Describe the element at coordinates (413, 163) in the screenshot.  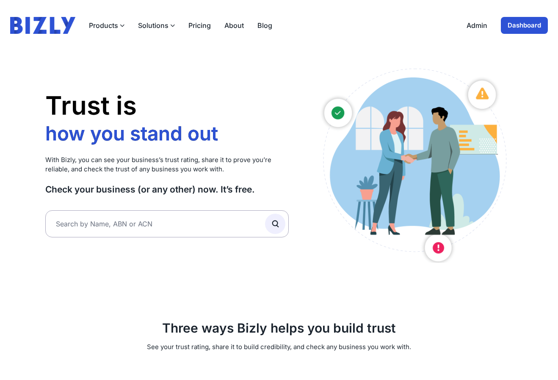
I see `img: Australian small business owners illustration` at that location.